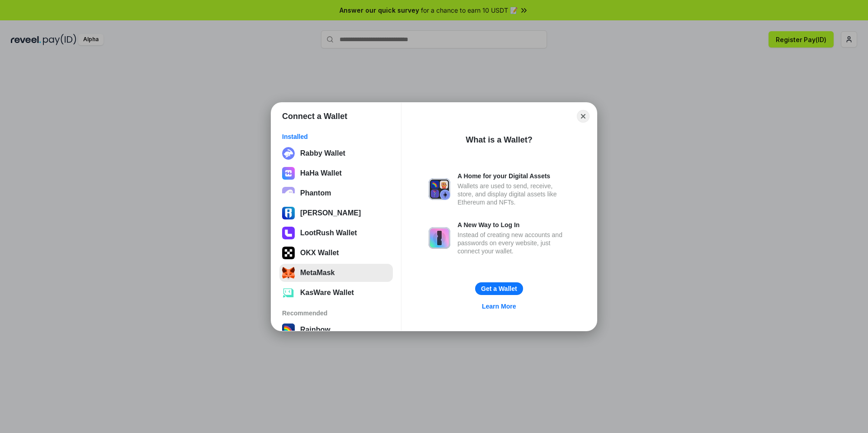 Image resolution: width=868 pixels, height=433 pixels. I want to click on div: Rabby Wallet, so click(322, 154).